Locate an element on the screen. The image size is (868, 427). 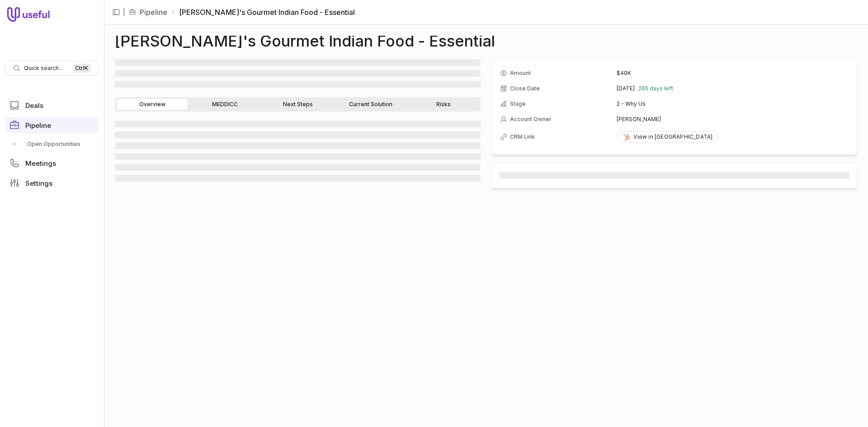
span: Close Date is located at coordinates (525, 89).